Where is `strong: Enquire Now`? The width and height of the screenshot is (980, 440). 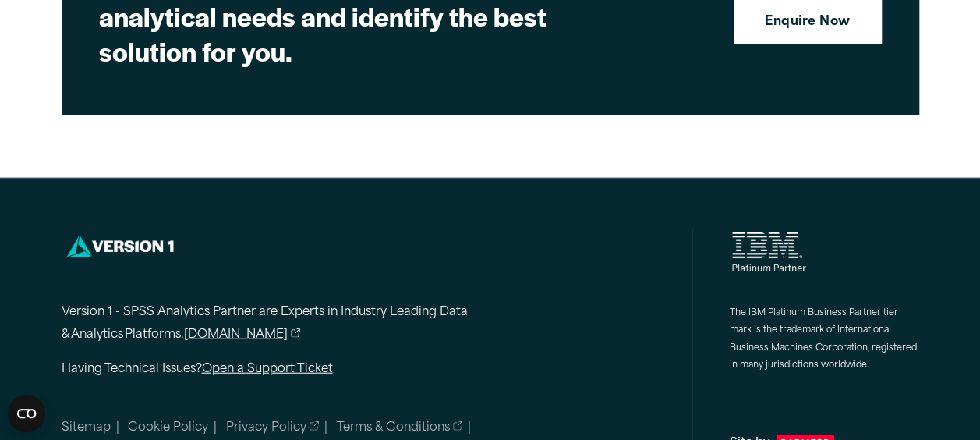 strong: Enquire Now is located at coordinates (807, 22).